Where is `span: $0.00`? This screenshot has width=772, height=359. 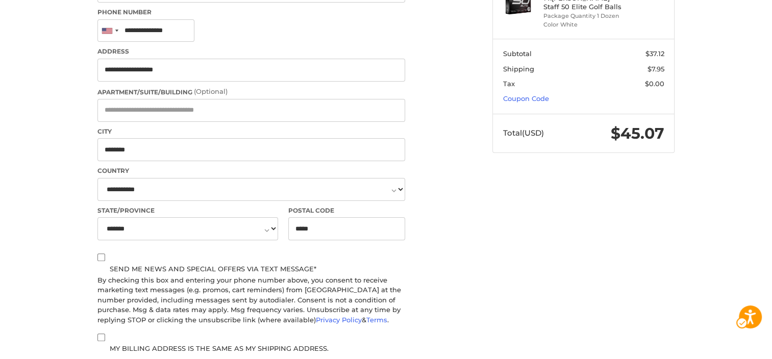 span: $0.00 is located at coordinates (654, 84).